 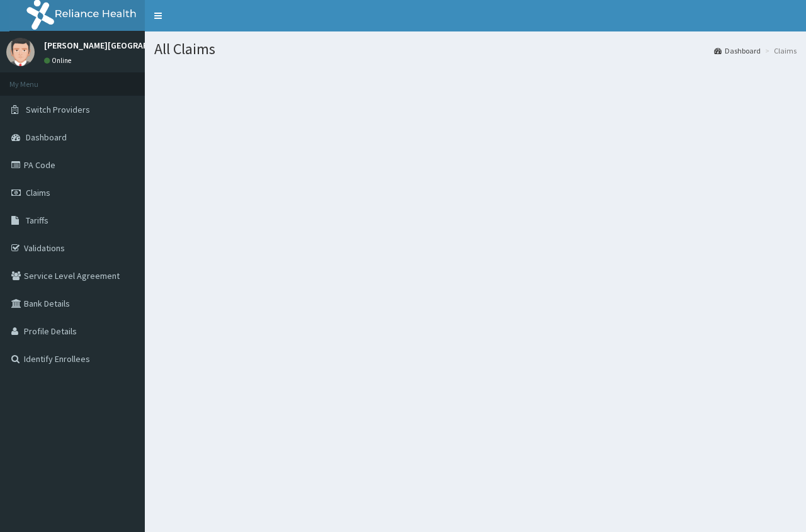 What do you see at coordinates (37, 221) in the screenshot?
I see `span: Tariffs` at bounding box center [37, 221].